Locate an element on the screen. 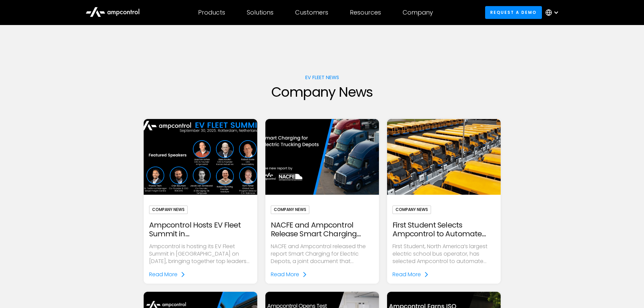 The image size is (644, 308). p: NACFE and Ampcontrol released the report Smart Charging for Electric Depots, a joint document tha... is located at coordinates (322, 254).